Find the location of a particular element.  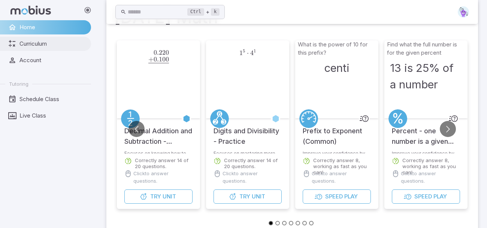

p: Focuses on knowing how to add and subtract decimals. is located at coordinates (158, 152).